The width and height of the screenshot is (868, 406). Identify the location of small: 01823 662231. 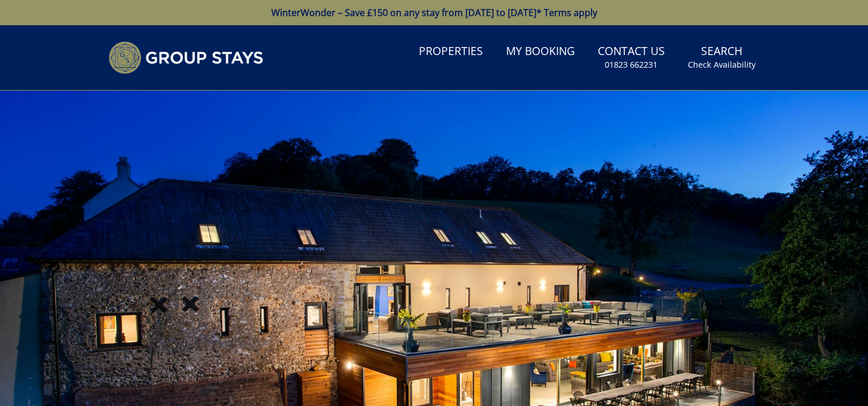
(631, 65).